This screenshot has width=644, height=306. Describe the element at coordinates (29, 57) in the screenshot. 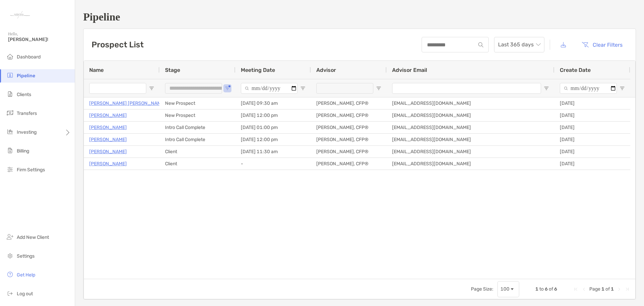

I see `span: Dashboard` at that location.